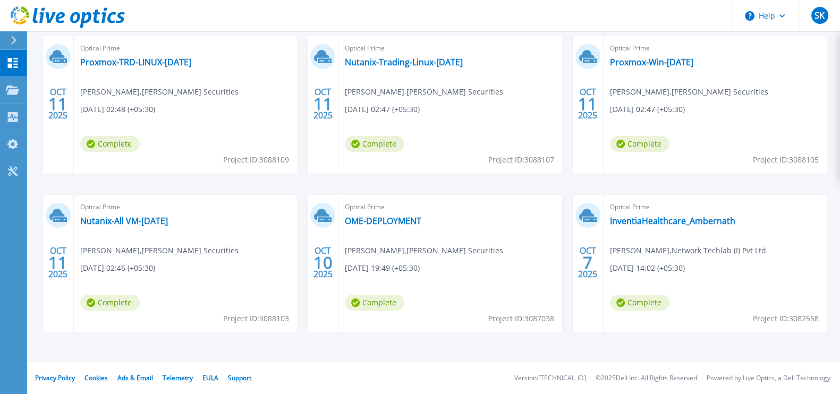 Image resolution: width=840 pixels, height=394 pixels. I want to click on span: 7, so click(588, 262).